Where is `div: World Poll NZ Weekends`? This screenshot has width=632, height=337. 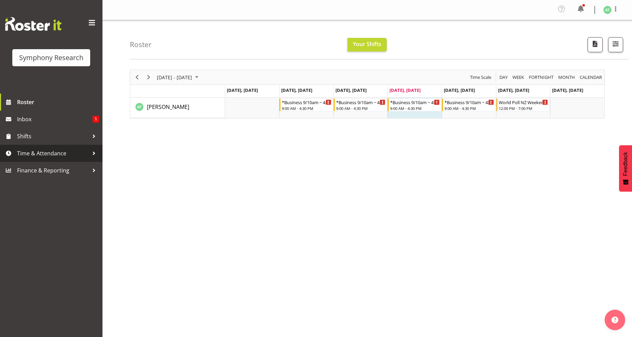 div: World Poll NZ Weekends is located at coordinates (523, 102).